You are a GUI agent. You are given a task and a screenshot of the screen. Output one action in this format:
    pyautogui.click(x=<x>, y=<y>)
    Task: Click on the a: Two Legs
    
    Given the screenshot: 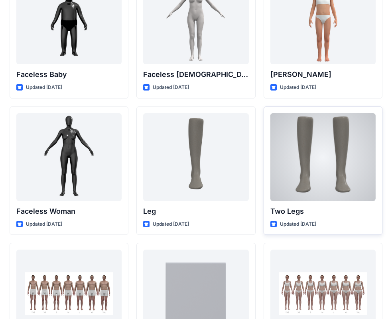 What is the action you would take?
    pyautogui.click(x=323, y=157)
    